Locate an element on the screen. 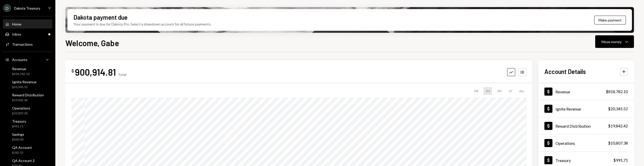  button: Make payment is located at coordinates (610, 20).